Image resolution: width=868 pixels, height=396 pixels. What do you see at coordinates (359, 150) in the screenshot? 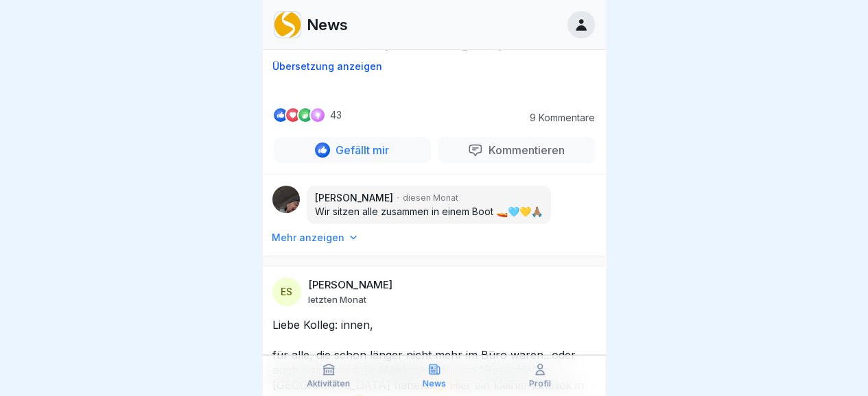
I see `p: Gefällt mir` at bounding box center [359, 150].